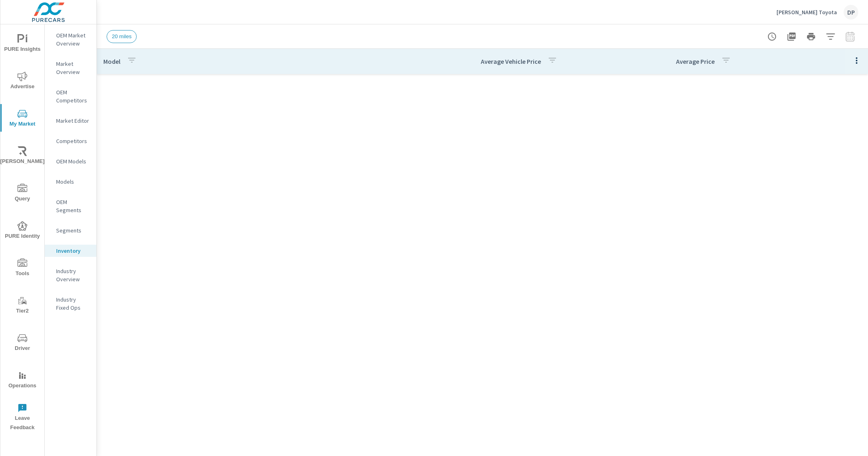  I want to click on span: My Market, so click(22, 119).